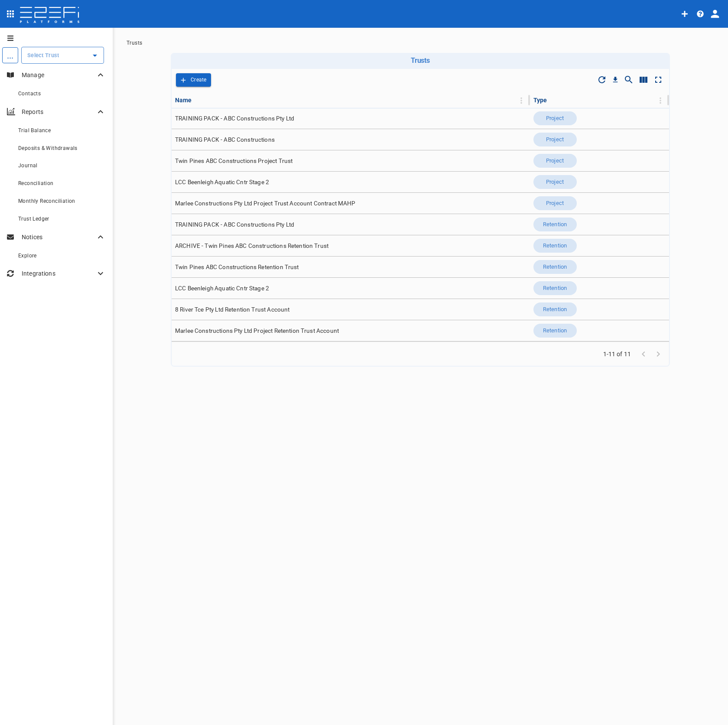 This screenshot has height=725, width=728. Describe the element at coordinates (237, 267) in the screenshot. I see `span: Twin Pines ABC Constructions Retention Trust` at that location.